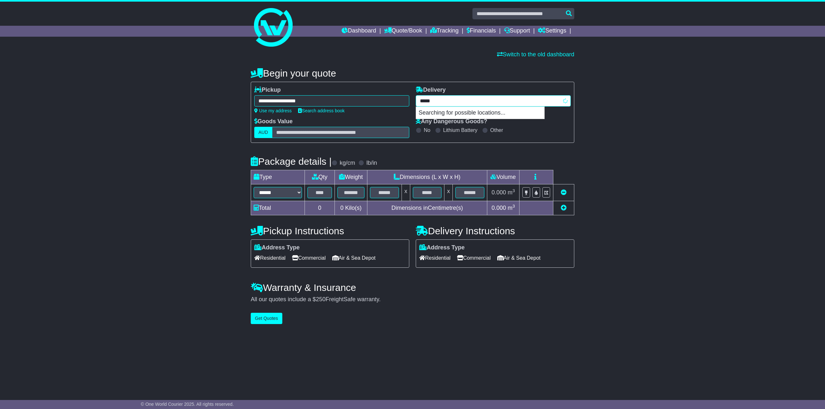  I want to click on h4: Warranty & Insurance, so click(412, 288).